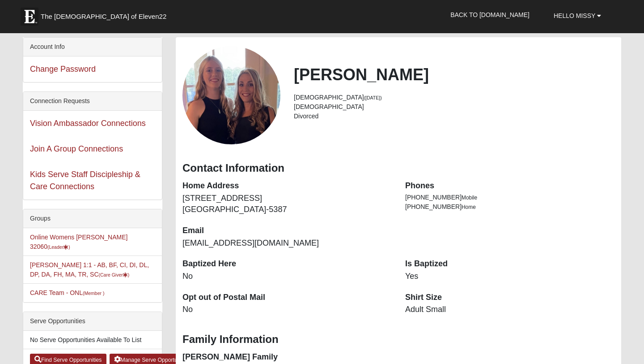  I want to click on dt: Shirt Size, so click(510, 297).